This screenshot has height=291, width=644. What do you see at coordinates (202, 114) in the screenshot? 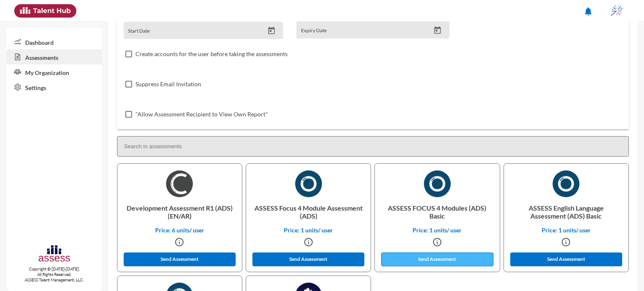
I see `span: "Allow Assessment Recipient to View Own Report"` at bounding box center [202, 114].